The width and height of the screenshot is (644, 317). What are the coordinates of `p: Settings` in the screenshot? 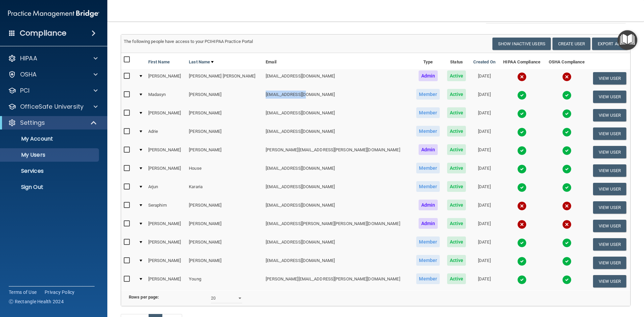 It's located at (33, 123).